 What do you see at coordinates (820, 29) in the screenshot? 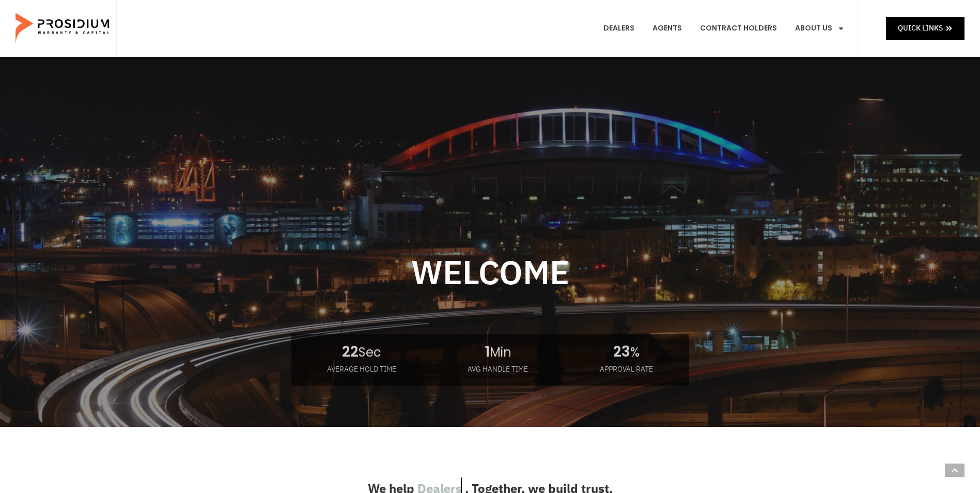
I see `a: About Us` at bounding box center [820, 29].